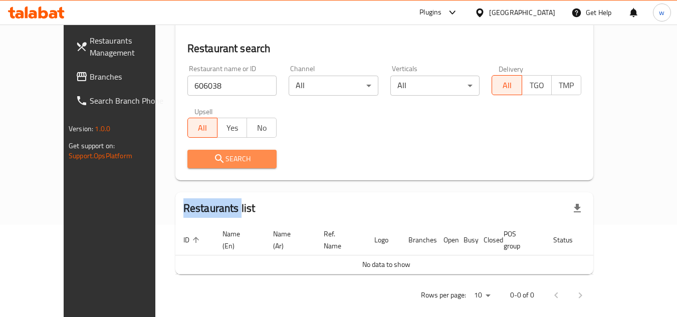 The height and width of the screenshot is (317, 677). What do you see at coordinates (100, 156) in the screenshot?
I see `a: Support.OpsPlatform` at bounding box center [100, 156].